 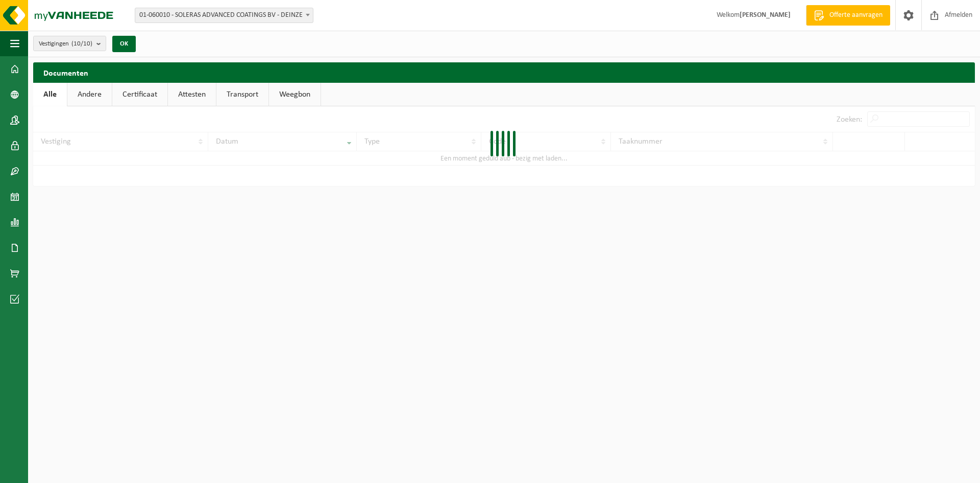 I want to click on span: Offerte aanvragen, so click(x=856, y=15).